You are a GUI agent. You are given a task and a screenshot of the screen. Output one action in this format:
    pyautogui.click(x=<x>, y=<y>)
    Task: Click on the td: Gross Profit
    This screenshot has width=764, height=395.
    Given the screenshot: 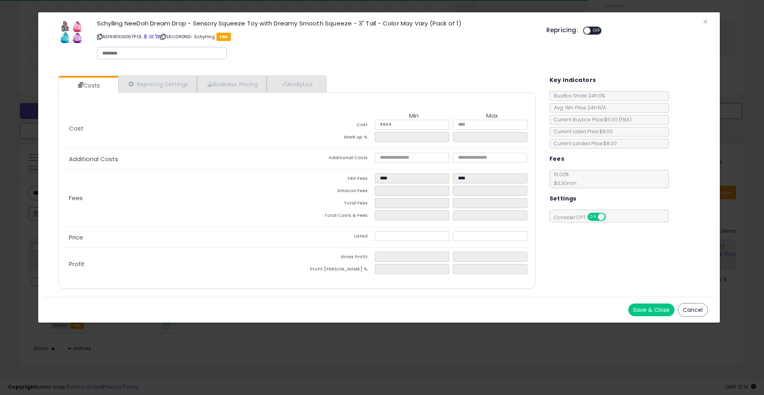 What is the action you would take?
    pyautogui.click(x=336, y=258)
    